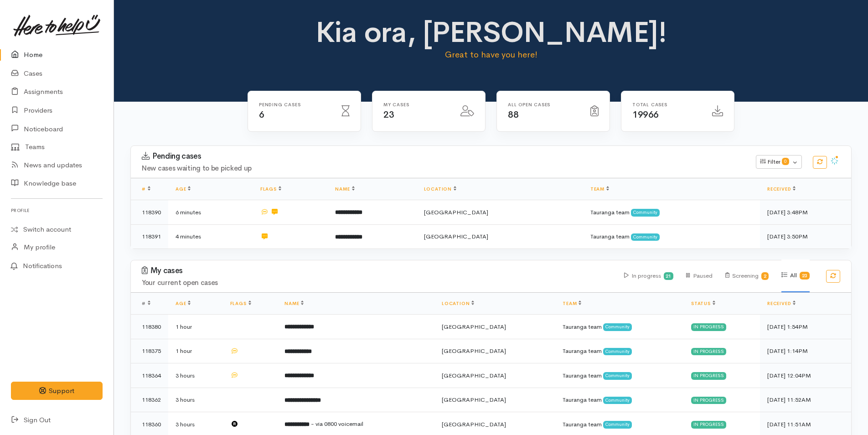 The image size is (868, 435). What do you see at coordinates (57, 210) in the screenshot?
I see `h6: Profile` at bounding box center [57, 210].